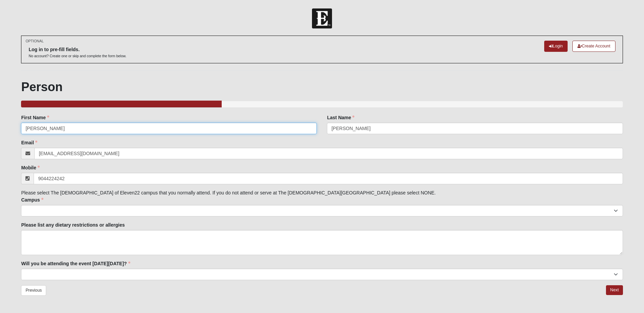 The width and height of the screenshot is (644, 313). I want to click on small: OPTIONAL, so click(34, 41).